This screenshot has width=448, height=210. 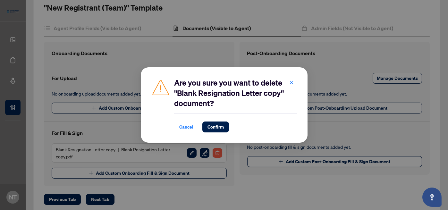 I want to click on button: Cancel, so click(x=186, y=127).